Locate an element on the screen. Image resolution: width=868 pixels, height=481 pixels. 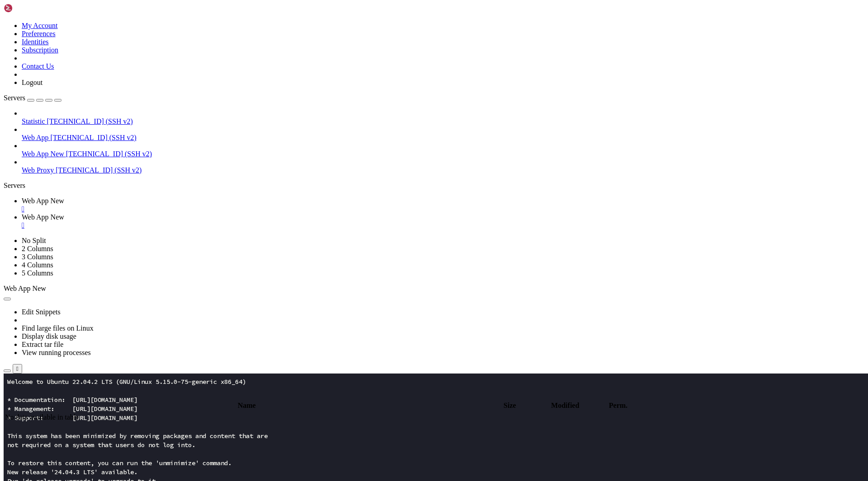
a: Display disk usage is located at coordinates (49, 336).